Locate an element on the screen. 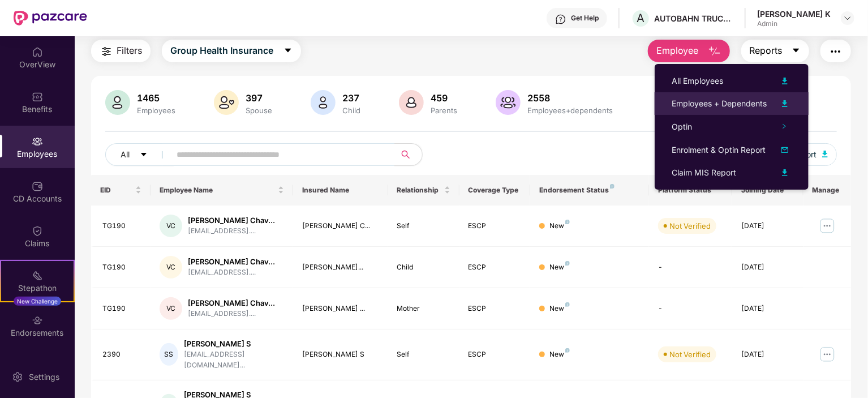 The width and height of the screenshot is (868, 398). button: search is located at coordinates (408, 154).